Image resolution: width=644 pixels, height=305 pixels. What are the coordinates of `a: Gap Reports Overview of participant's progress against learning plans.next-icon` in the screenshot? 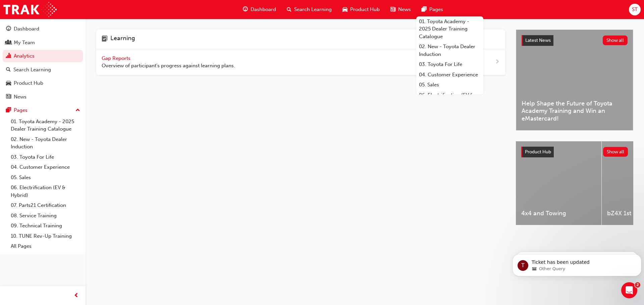 It's located at (300, 62).